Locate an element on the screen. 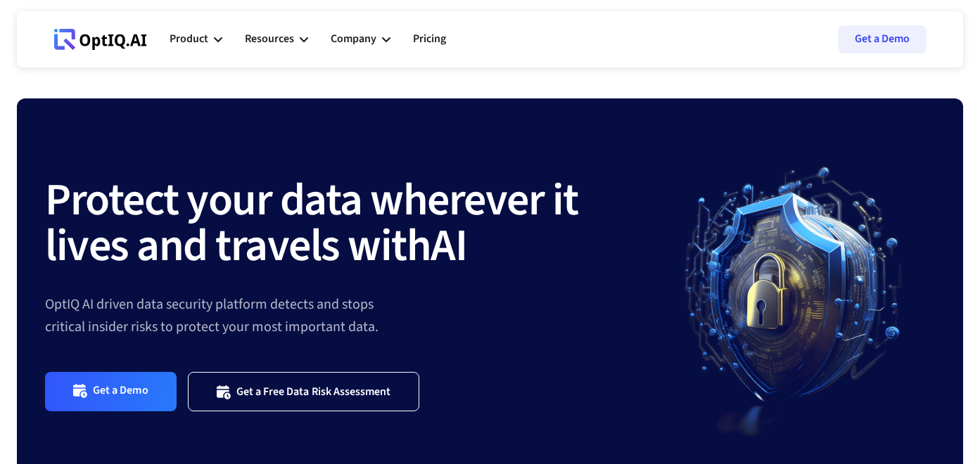 Image resolution: width=980 pixels, height=464 pixels. strong: AI is located at coordinates (448, 246).